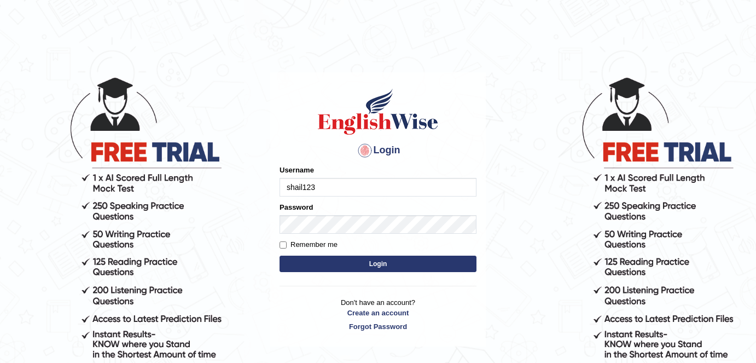  What do you see at coordinates (297, 170) in the screenshot?
I see `label: Username` at bounding box center [297, 170].